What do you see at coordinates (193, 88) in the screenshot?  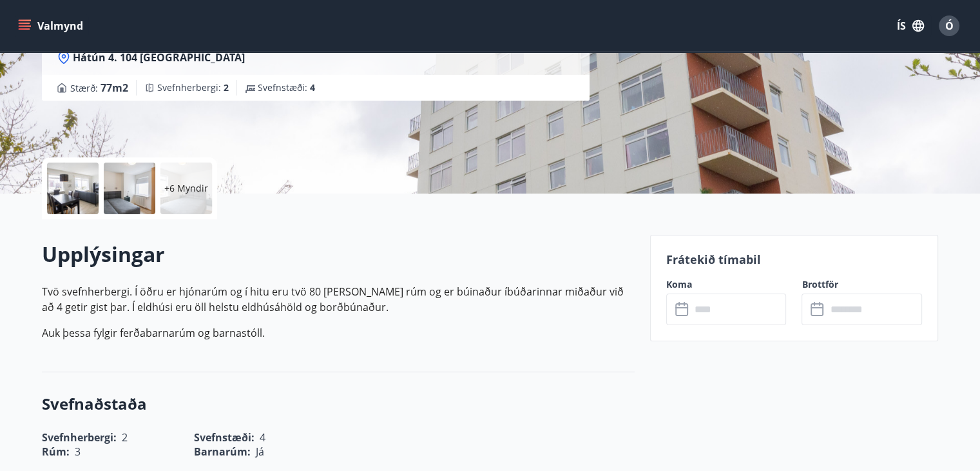 I see `span: Svefnherbergi :` at bounding box center [193, 88].